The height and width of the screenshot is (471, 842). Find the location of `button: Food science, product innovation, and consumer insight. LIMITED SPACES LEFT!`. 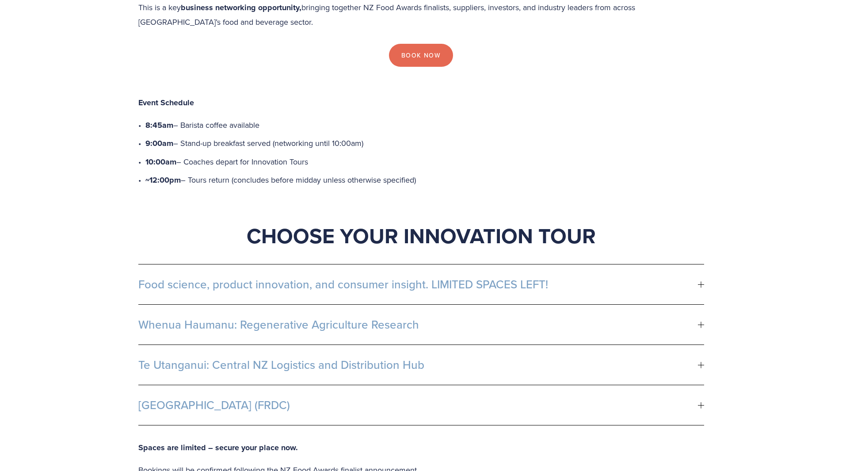

button: Food science, product innovation, and consumer insight. LIMITED SPACES LEFT! is located at coordinates (421, 284).